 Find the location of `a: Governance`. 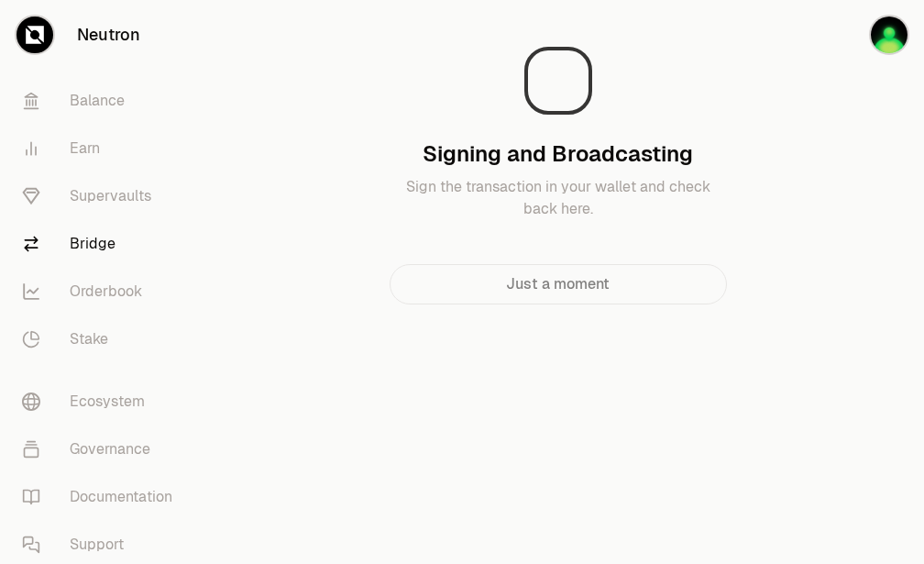

a: Governance is located at coordinates (102, 449).